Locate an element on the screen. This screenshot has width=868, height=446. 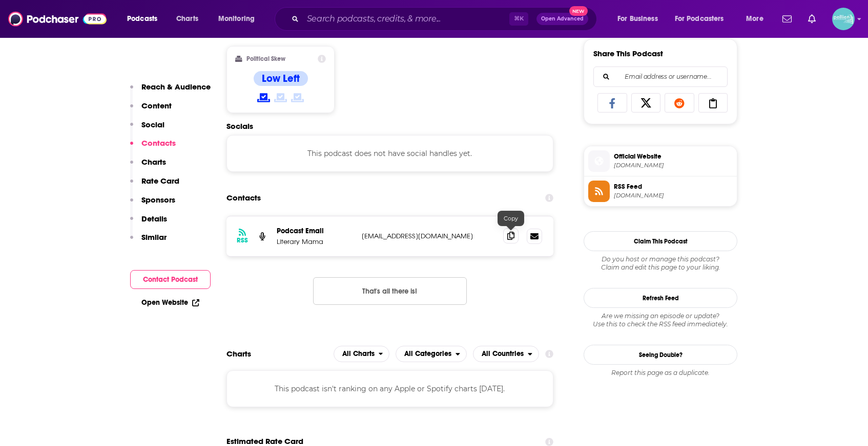
img: Podchaser - Follow, Share and Rate Podcasts is located at coordinates (58, 19).